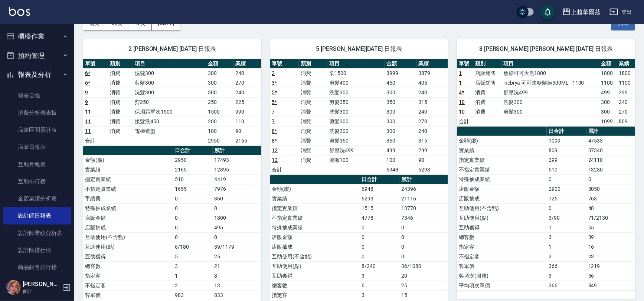 The image size is (644, 301). Describe the element at coordinates (19, 11) in the screenshot. I see `img: Logo` at that location.